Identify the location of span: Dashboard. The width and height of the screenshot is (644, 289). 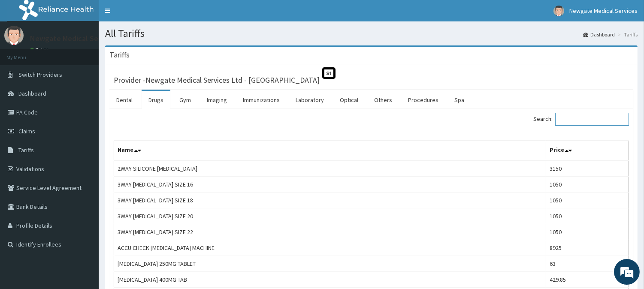
(32, 94).